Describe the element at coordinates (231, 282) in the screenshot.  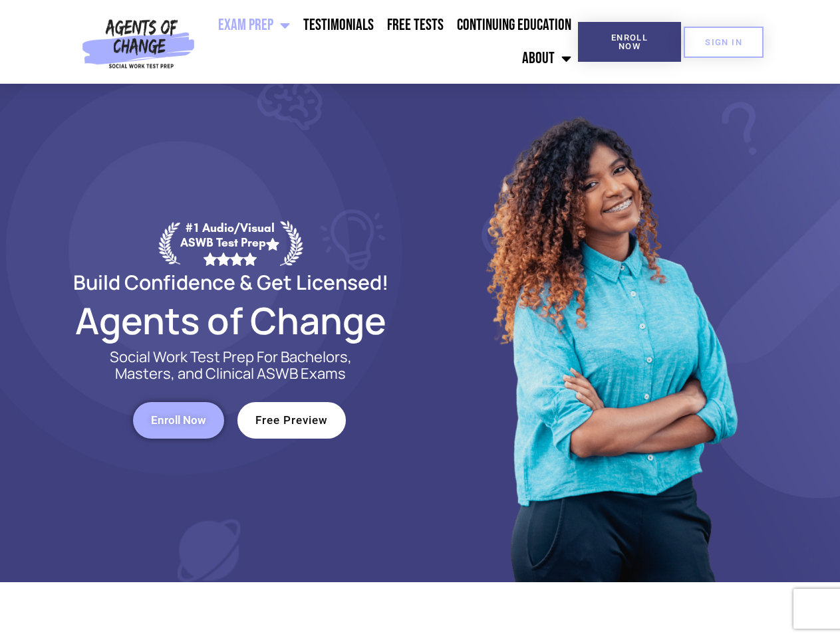
I see `h2: Build Confidence & Get Licensed!` at that location.